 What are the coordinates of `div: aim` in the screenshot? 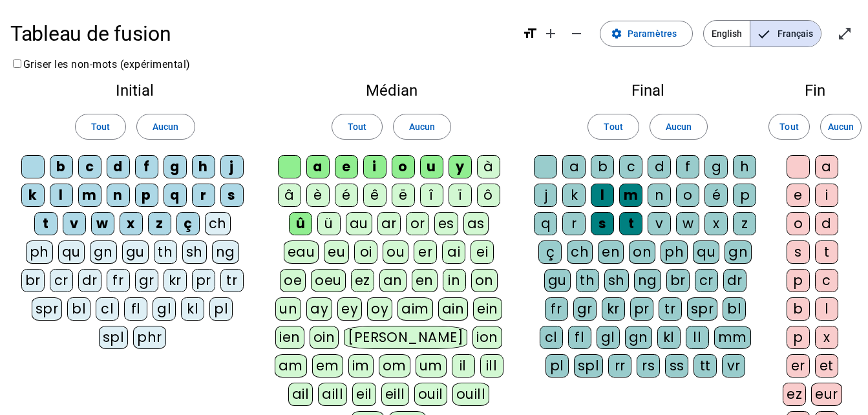 It's located at (415, 309).